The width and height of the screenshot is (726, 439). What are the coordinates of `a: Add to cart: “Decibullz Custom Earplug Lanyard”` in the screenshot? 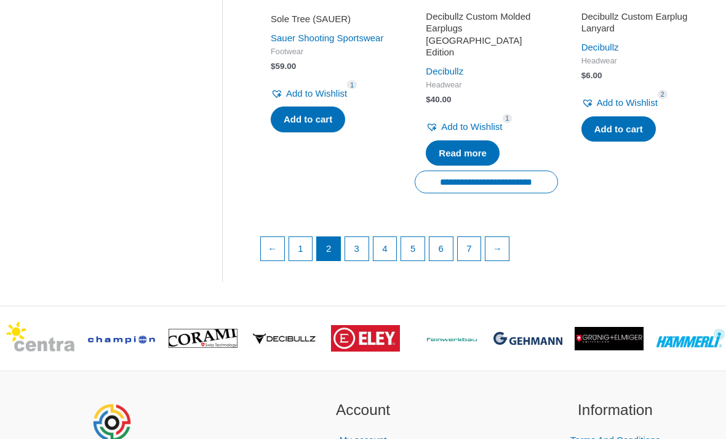 It's located at (618, 130).